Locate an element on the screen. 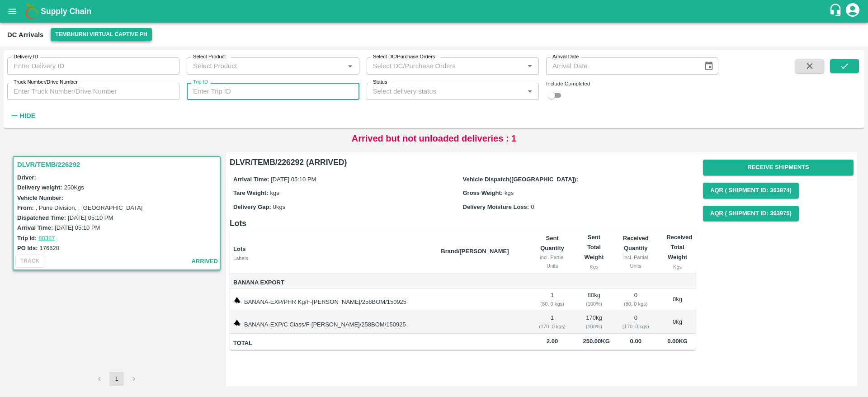 This screenshot has height=397, width=868. label: Driver: is located at coordinates (26, 177).